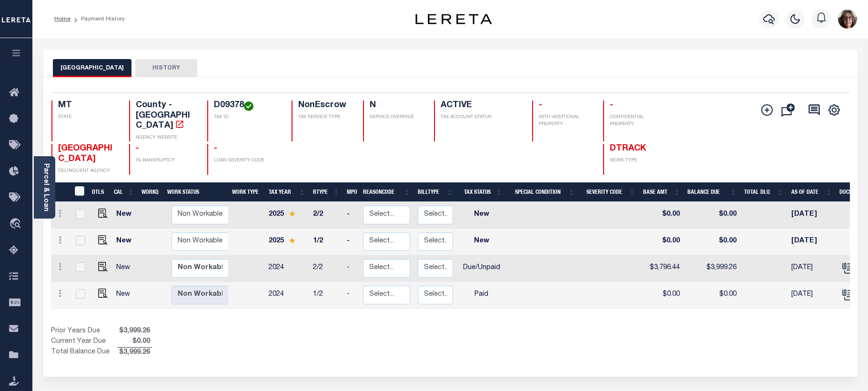  Describe the element at coordinates (325, 105) in the screenshot. I see `h4: NonEscrow` at that location.